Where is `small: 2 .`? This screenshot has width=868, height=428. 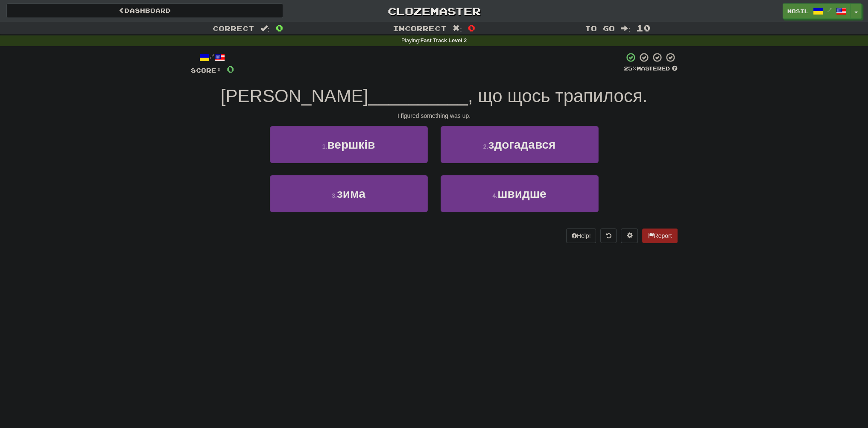
small: 2 . is located at coordinates (485, 147).